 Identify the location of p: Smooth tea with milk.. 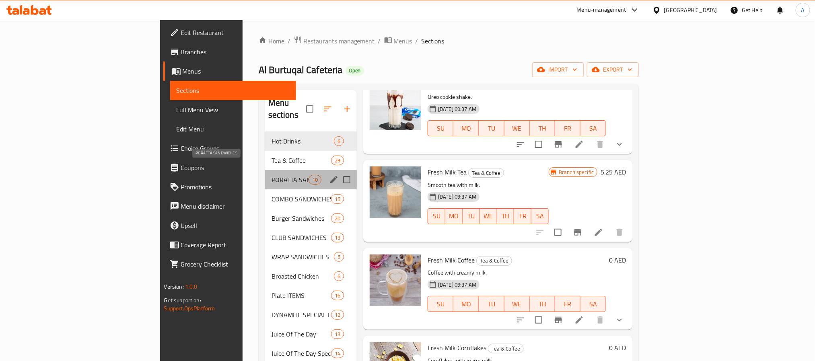
(488, 185).